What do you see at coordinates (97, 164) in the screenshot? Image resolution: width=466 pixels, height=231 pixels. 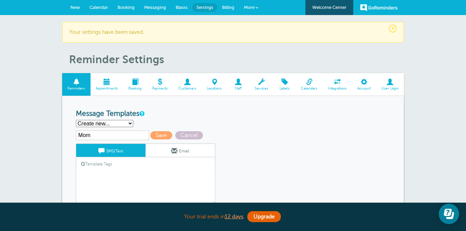 I see `a: Template Tags` at bounding box center [97, 164].